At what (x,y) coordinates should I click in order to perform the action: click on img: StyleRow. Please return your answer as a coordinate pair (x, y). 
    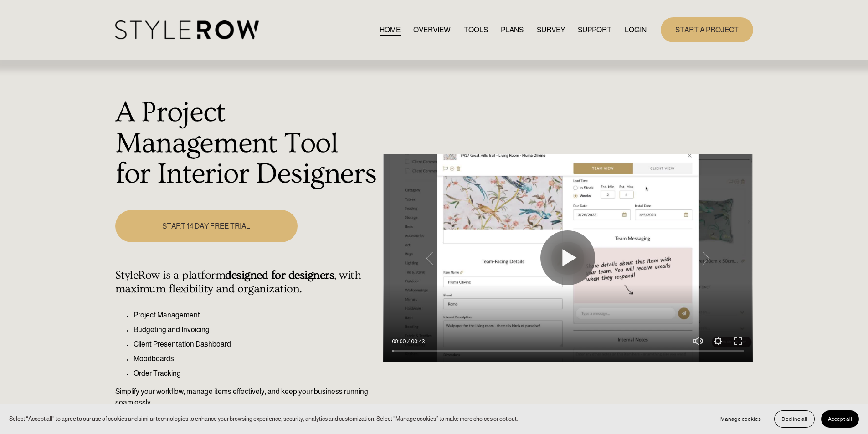
    Looking at the image, I should click on (187, 30).